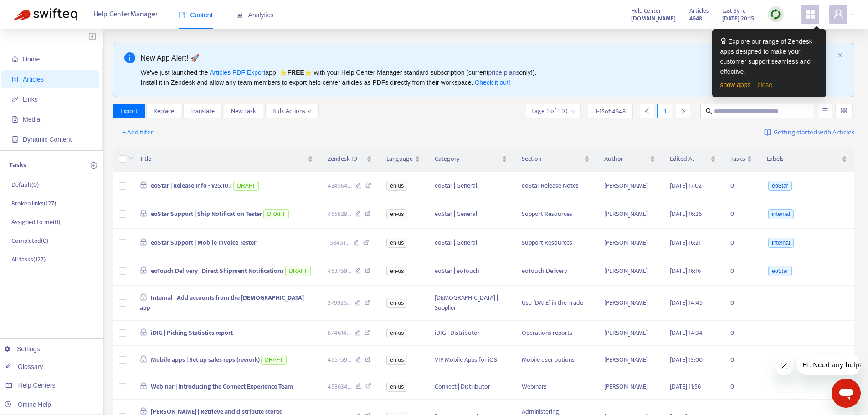 The image size is (868, 415). Describe the element at coordinates (340, 360) in the screenshot. I see `span: 455759 ...` at that location.